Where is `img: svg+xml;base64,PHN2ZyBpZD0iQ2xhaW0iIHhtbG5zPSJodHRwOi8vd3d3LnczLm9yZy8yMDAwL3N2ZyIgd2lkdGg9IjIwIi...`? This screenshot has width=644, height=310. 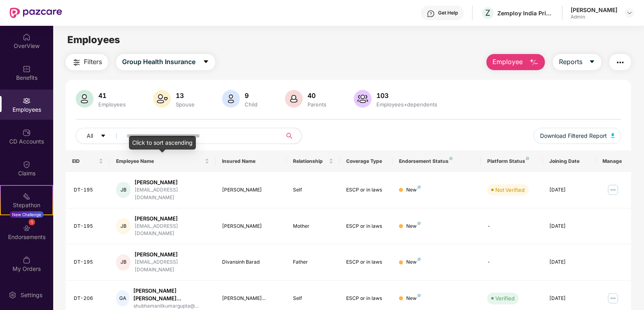 img: svg+xml;base64,PHN2ZyBpZD0iQ2xhaW0iIHhtbG5zPSJodHRwOi8vd3d3LnczLm9yZy8yMDAwL3N2ZyIgd2lkdGg9IjIwIi... is located at coordinates (26, 165).